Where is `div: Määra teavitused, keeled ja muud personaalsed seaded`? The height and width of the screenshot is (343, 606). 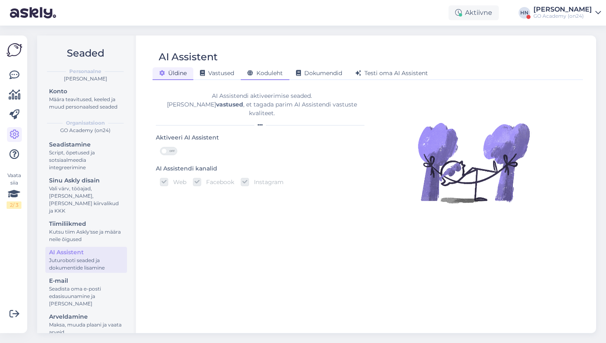 div: Määra teavitused, keeled ja muud personaalsed seaded is located at coordinates (86, 103).